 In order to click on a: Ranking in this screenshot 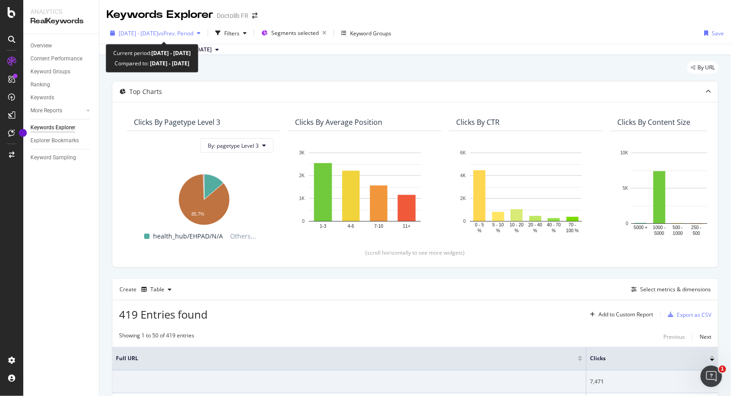, I will do `click(61, 85)`.